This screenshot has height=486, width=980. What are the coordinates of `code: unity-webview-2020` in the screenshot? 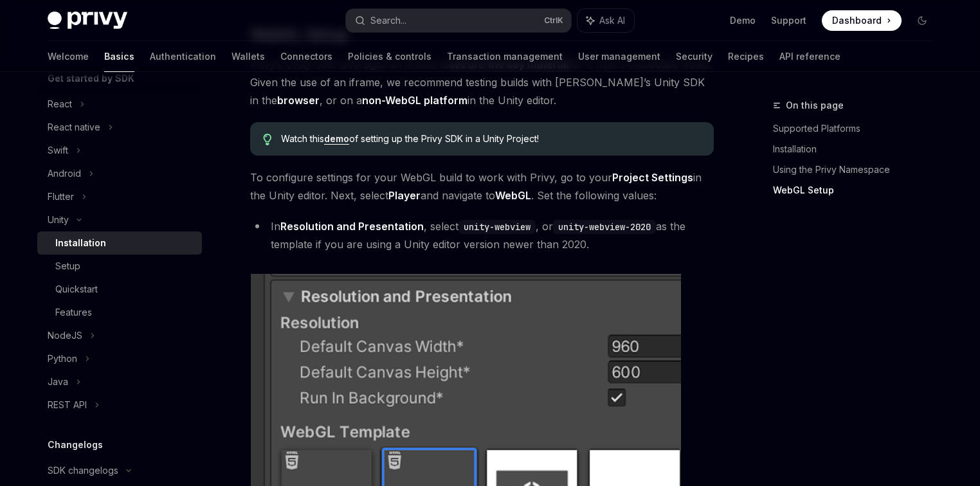 It's located at (605, 227).